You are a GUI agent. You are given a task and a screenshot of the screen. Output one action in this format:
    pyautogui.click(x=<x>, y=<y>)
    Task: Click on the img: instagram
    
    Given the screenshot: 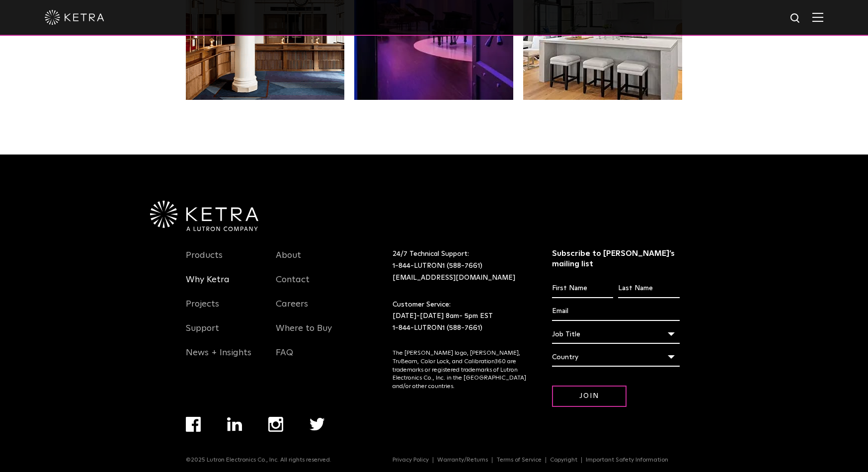 What is the action you would take?
    pyautogui.click(x=276, y=425)
    